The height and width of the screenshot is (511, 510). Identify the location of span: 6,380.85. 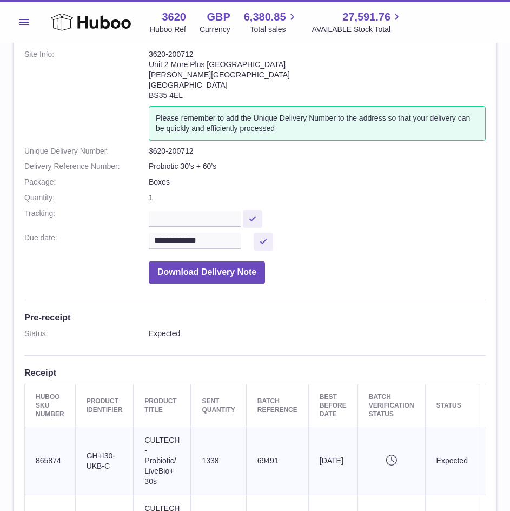
(265, 17).